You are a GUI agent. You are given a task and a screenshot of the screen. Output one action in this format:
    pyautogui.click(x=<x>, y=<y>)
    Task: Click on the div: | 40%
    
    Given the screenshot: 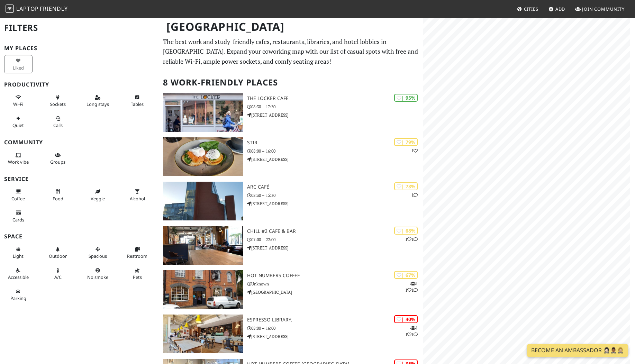 What is the action you would take?
    pyautogui.click(x=406, y=319)
    